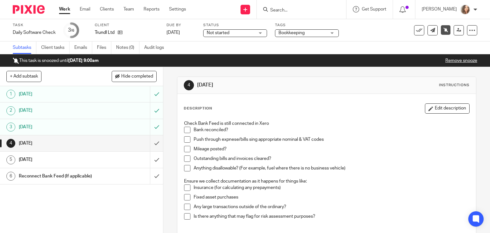  What do you see at coordinates (127, 25) in the screenshot?
I see `label: Client` at bounding box center [127, 25].